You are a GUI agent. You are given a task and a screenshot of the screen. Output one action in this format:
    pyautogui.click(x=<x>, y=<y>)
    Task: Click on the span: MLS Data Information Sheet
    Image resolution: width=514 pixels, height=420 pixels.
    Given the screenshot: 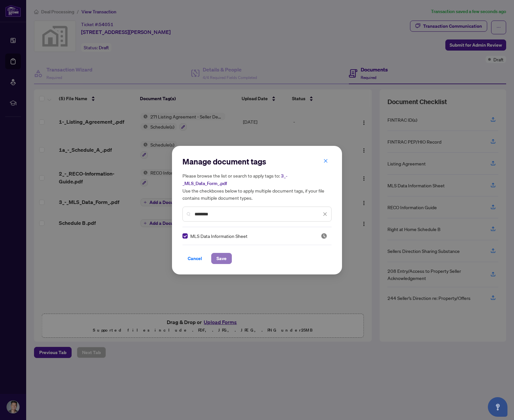 What is the action you would take?
    pyautogui.click(x=219, y=236)
    